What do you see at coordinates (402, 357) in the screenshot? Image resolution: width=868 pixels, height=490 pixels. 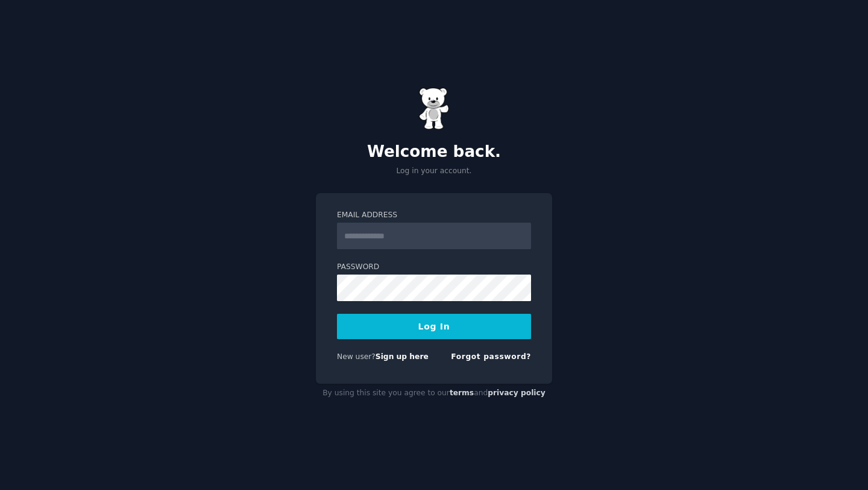 I see `a: Sign up here` at bounding box center [402, 357].